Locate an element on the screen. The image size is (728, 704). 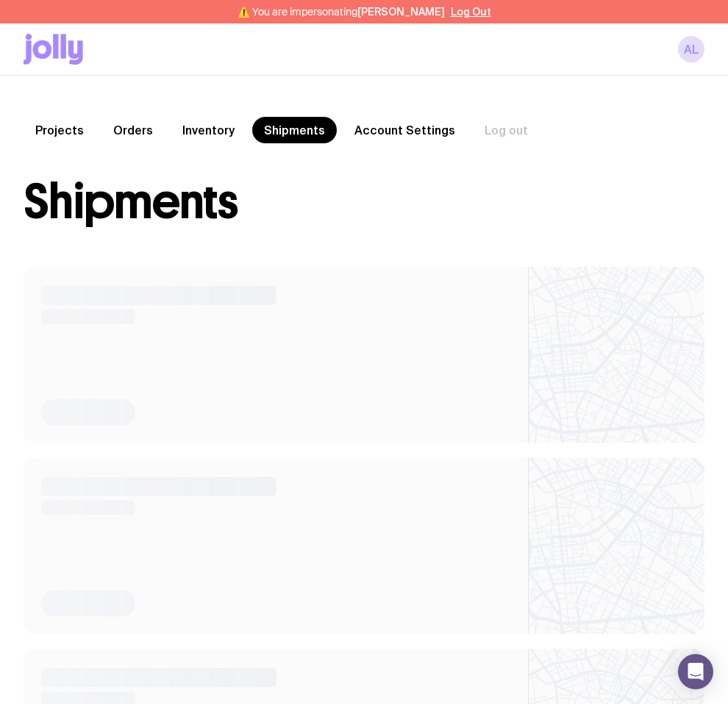
button: Log Out is located at coordinates (471, 12).